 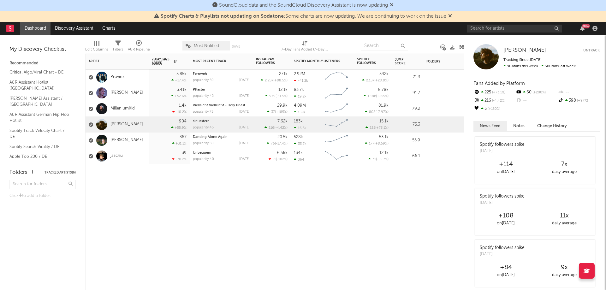 What do you see at coordinates (502, 145) in the screenshot?
I see `div: Spotify followers spike` at bounding box center [502, 145].